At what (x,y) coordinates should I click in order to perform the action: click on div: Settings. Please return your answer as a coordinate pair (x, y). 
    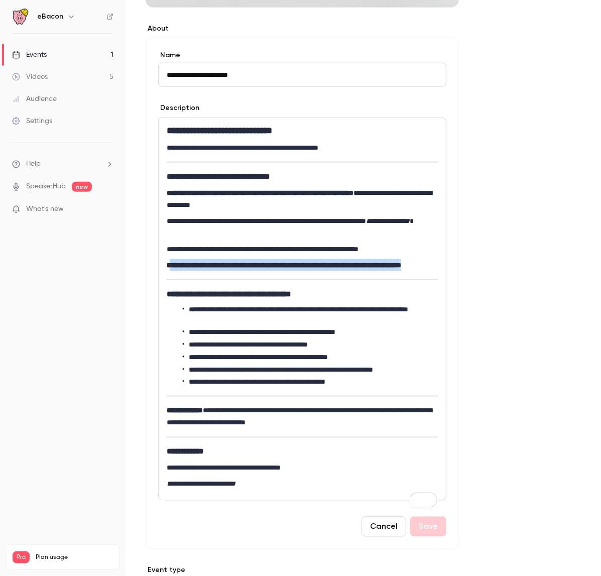
    Looking at the image, I should click on (32, 121).